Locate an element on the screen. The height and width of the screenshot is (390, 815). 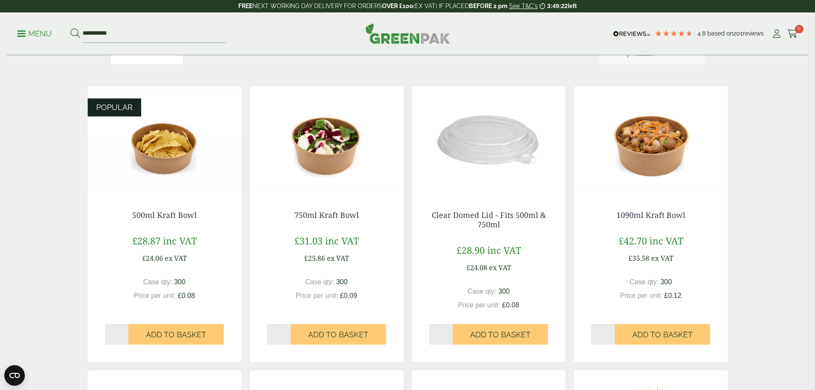
span: 201 is located at coordinates (738, 33).